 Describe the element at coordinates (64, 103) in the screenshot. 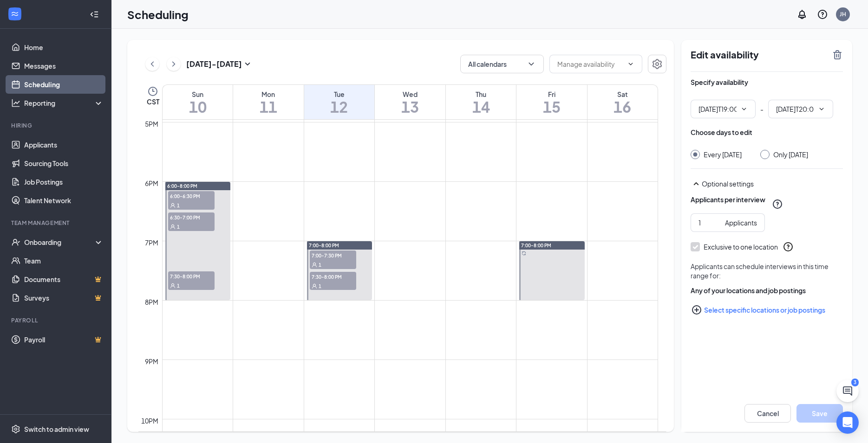

I see `div: Reporting` at that location.